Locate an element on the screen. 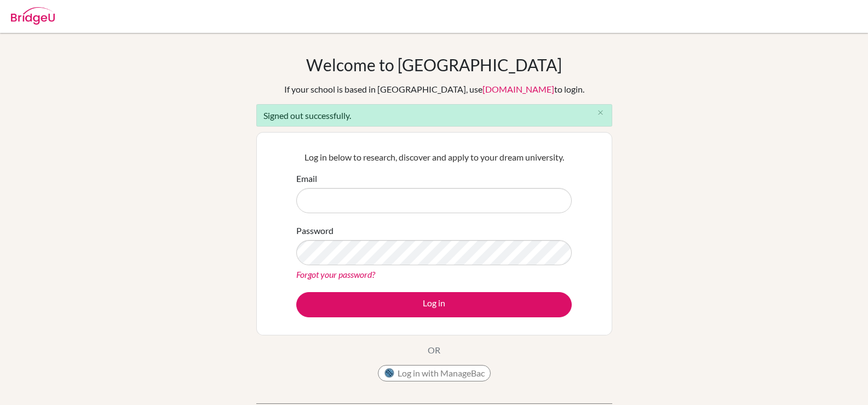  div: Signed out successfully. is located at coordinates (434, 115).